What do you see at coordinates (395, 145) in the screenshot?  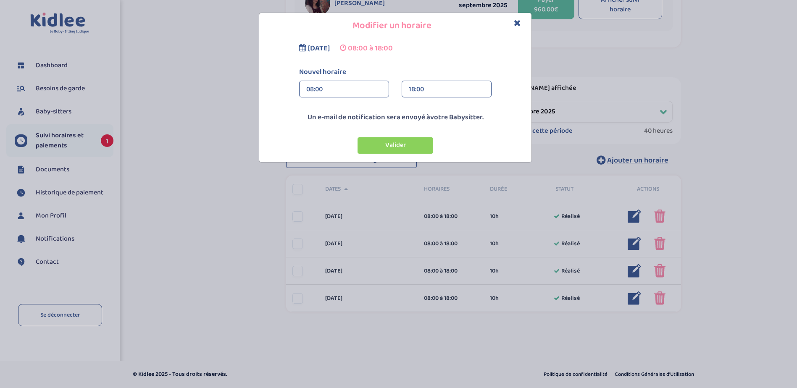 I see `button: Valider` at bounding box center [395, 145].